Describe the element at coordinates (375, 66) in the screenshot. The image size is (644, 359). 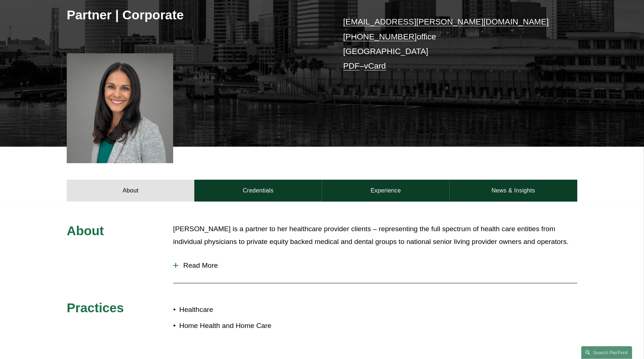
I see `a: vCard` at that location.